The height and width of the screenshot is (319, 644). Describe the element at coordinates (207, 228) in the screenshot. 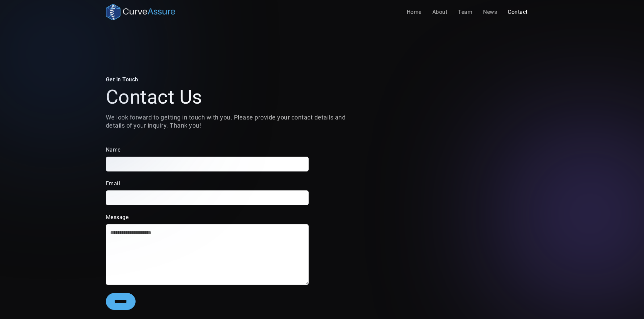

I see `form: Contact 11 Form` at that location.